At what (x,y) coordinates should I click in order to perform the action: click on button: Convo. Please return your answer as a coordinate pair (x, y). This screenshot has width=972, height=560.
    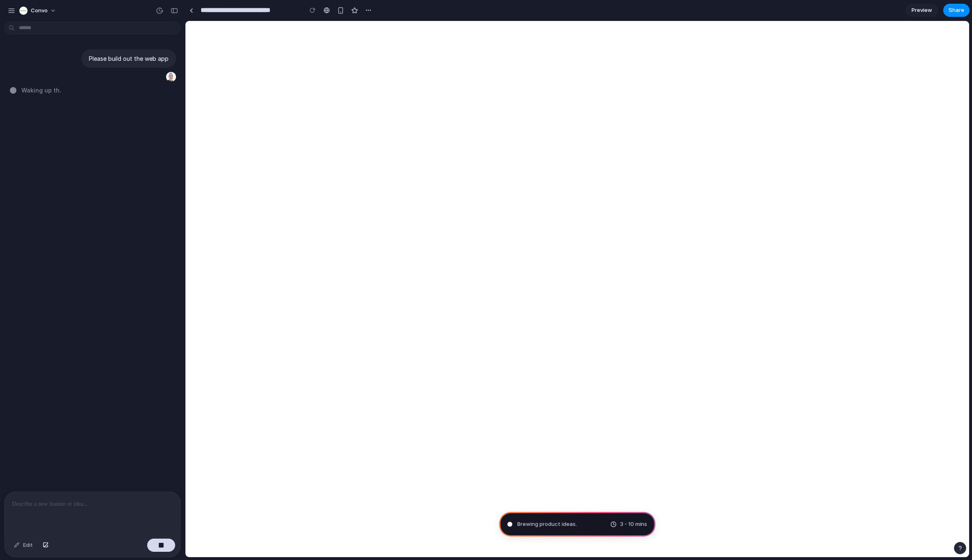
    Looking at the image, I should click on (38, 11).